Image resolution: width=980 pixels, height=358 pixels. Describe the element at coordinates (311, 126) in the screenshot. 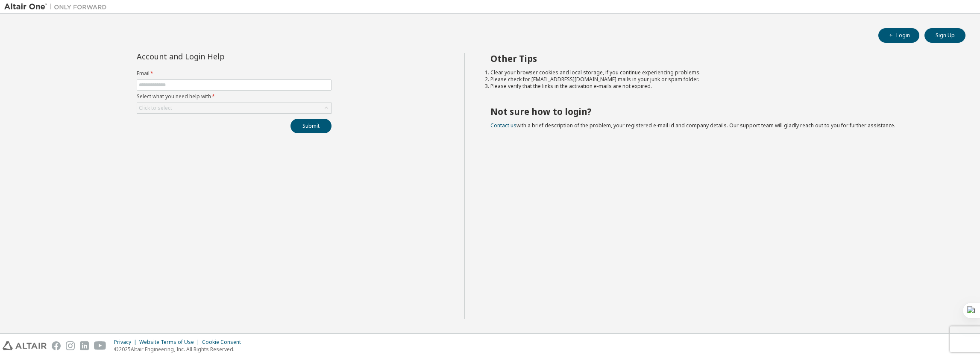

I see `button: Submit` at that location.